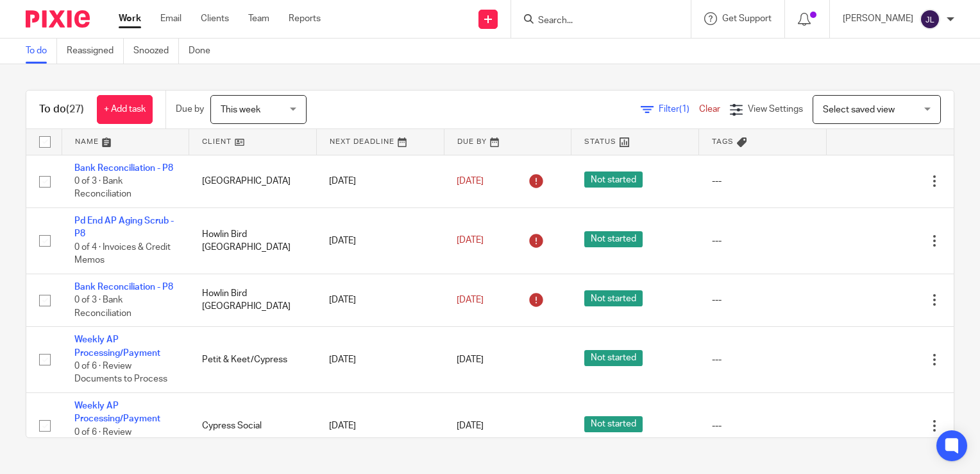  What do you see at coordinates (253, 359) in the screenshot?
I see `td: Petit & Keet/Cypress` at bounding box center [253, 359].